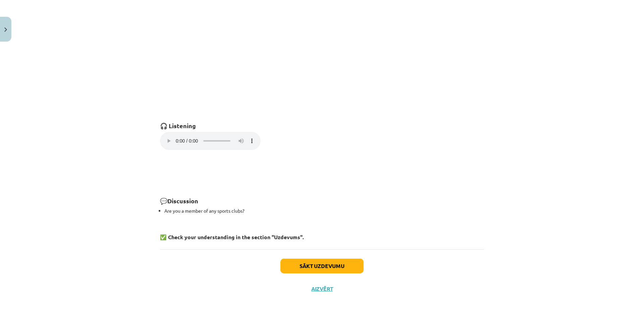 This screenshot has width=644, height=317. Describe the element at coordinates (183, 200) in the screenshot. I see `strong: Discussion` at that location.